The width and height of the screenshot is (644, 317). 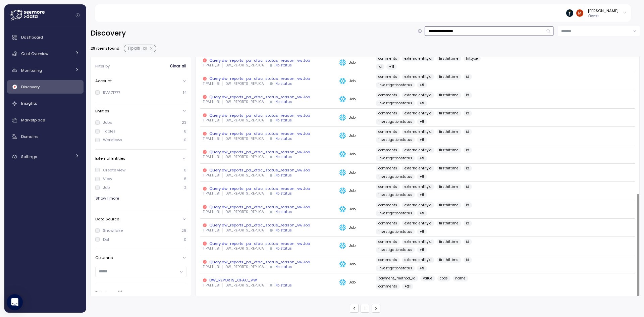 I want to click on p: 6, so click(x=185, y=179).